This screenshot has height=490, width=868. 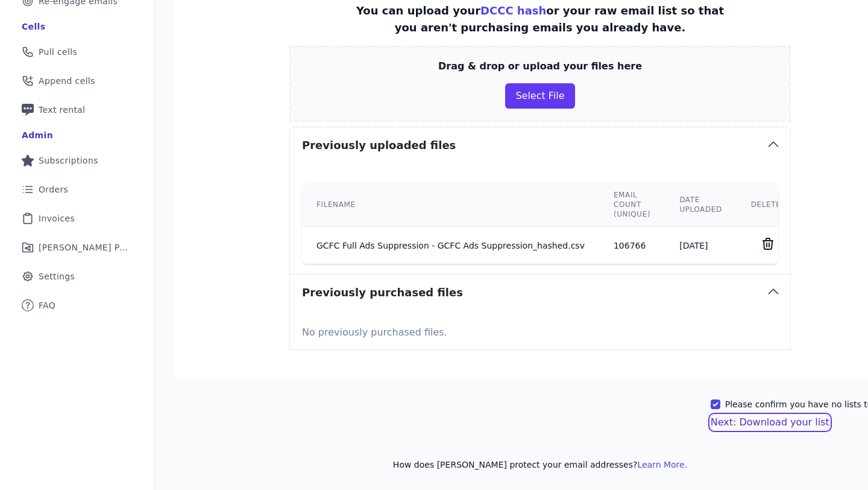 I want to click on p: No previously purchased files., so click(x=540, y=330).